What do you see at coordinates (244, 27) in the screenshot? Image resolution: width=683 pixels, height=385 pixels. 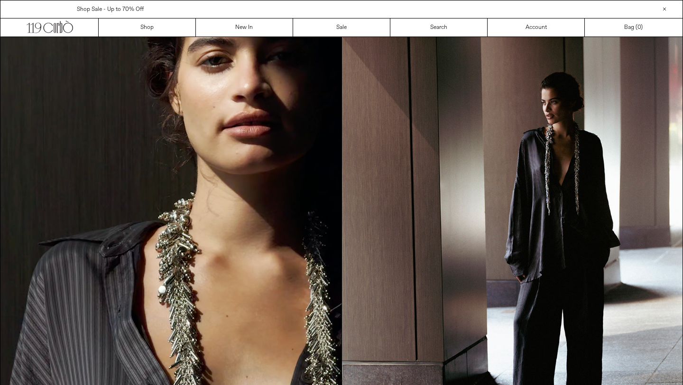 I see `a: New In` at bounding box center [244, 27].